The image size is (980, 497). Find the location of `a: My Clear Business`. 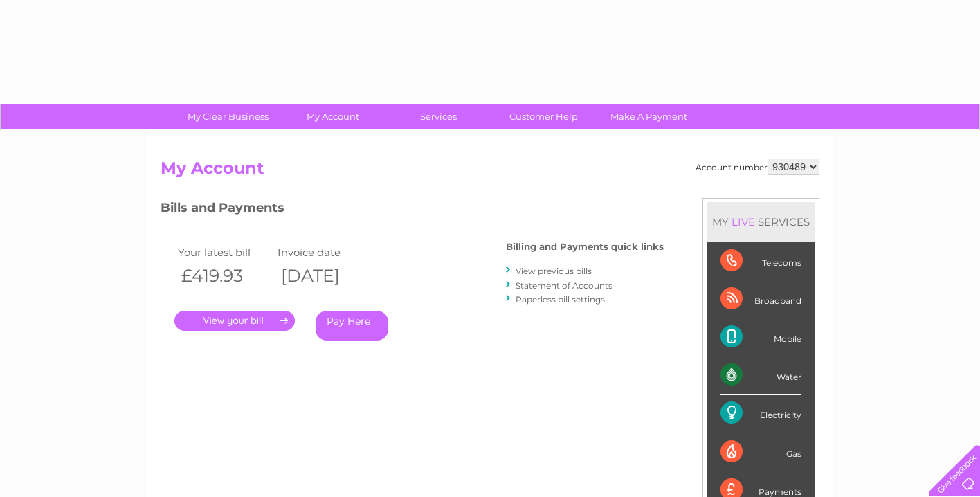

a: My Clear Business is located at coordinates (228, 116).